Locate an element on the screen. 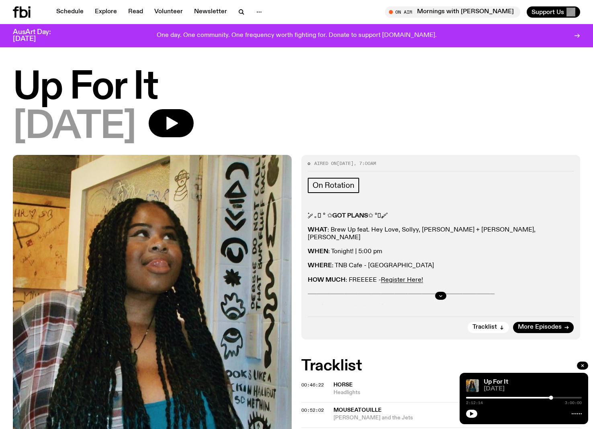  a: More Episodes is located at coordinates (543, 328).